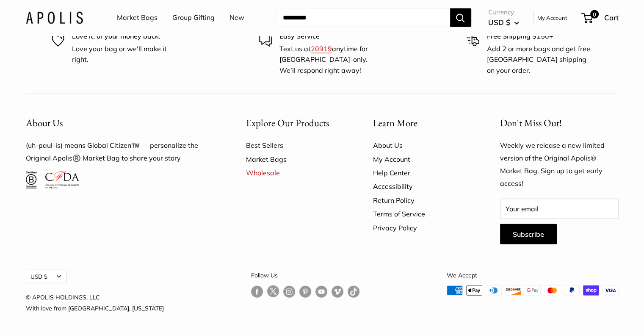 This screenshot has height=335, width=644. What do you see at coordinates (54, 17) in the screenshot?
I see `img: Apolis` at bounding box center [54, 17].